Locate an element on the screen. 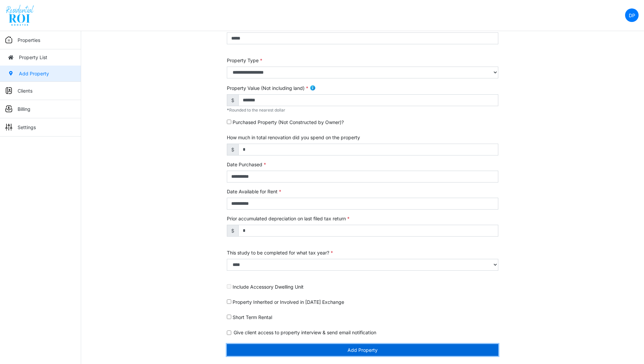 The width and height of the screenshot is (644, 364). label: Property Type is located at coordinates (245, 60).